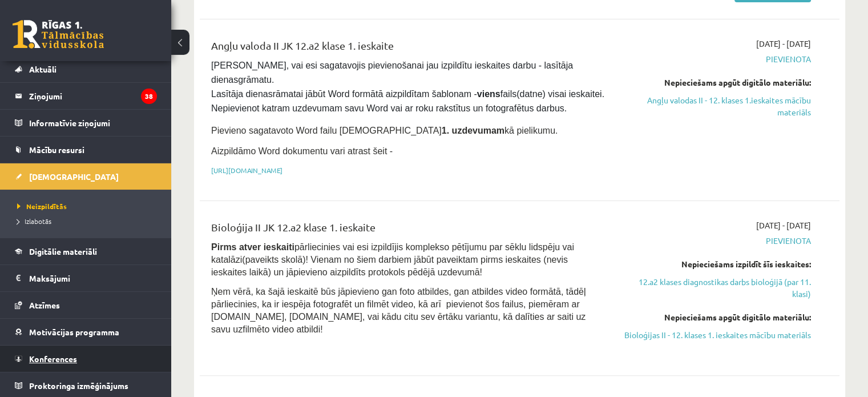 This screenshot has height=397, width=868. Describe the element at coordinates (57, 150) in the screenshot. I see `span: Mācību resursi` at that location.